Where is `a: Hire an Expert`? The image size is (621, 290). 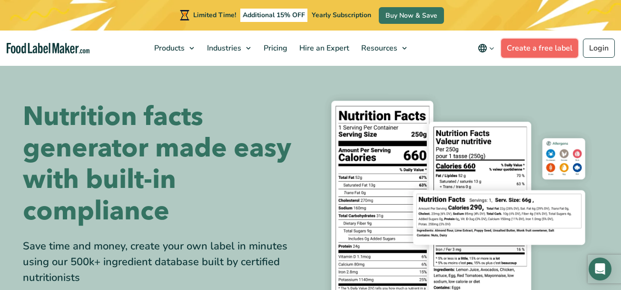 a: Hire an Expert is located at coordinates (323, 48).